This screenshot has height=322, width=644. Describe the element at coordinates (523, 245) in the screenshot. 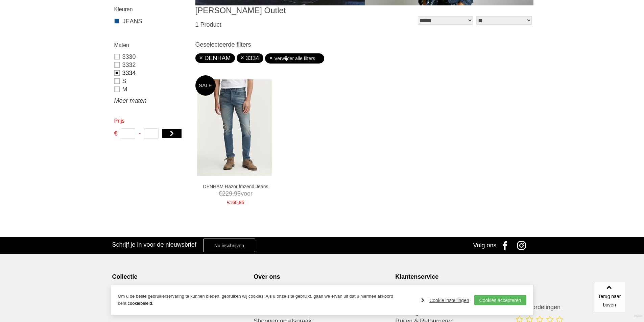

I see `a: Instagram` at that location.